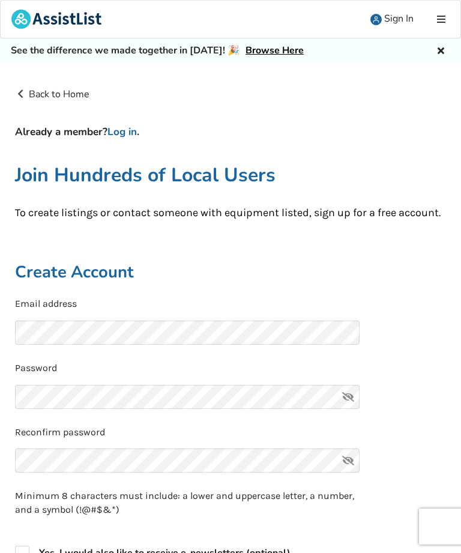  Describe the element at coordinates (398, 19) in the screenshot. I see `span: Sign In` at that location.